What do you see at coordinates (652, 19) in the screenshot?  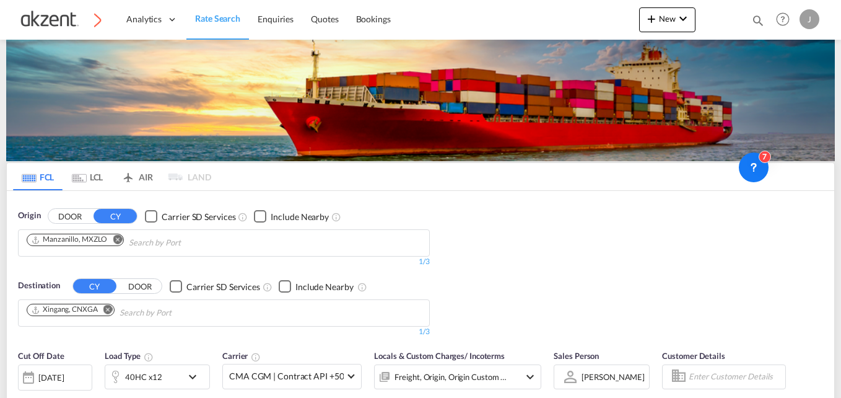 I see `md-icon: icon-plus 400-fg` at bounding box center [652, 19].